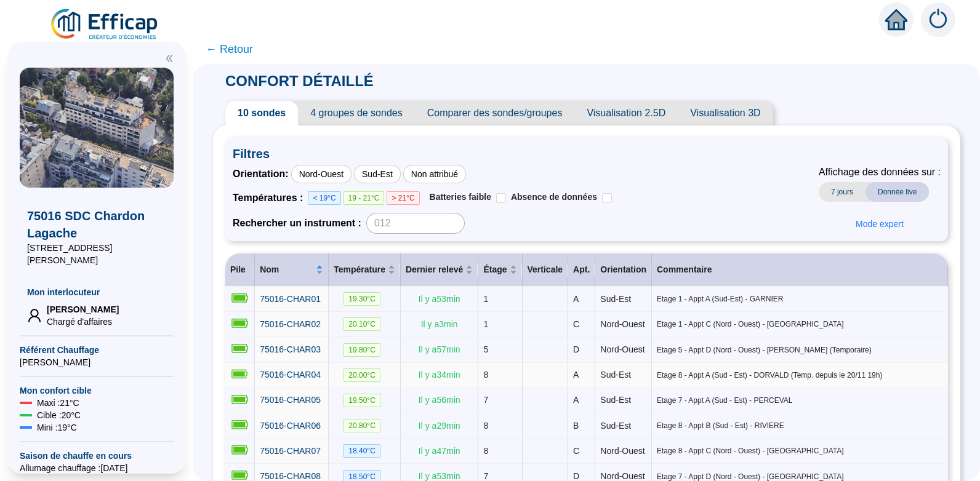 Image resolution: width=980 pixels, height=481 pixels. What do you see at coordinates (440, 426) in the screenshot?
I see `span: Il y a 29 min` at bounding box center [440, 426].